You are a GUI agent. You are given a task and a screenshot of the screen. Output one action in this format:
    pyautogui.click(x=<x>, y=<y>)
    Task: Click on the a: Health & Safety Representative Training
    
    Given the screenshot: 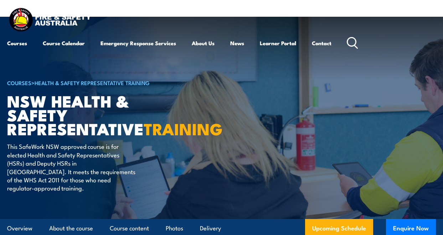 What is the action you would take?
    pyautogui.click(x=92, y=83)
    